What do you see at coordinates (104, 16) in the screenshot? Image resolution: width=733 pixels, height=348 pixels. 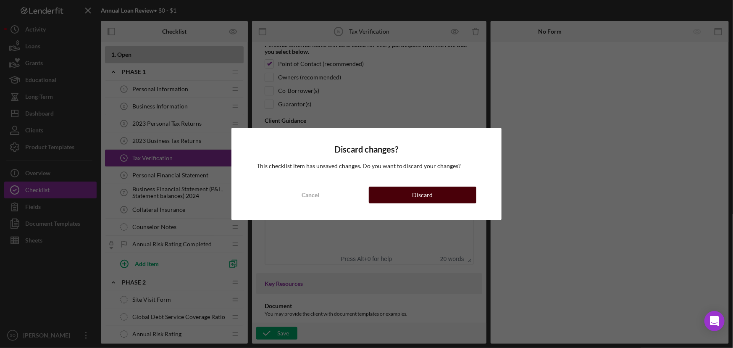 I see `div: Please download the form in the upper right hand corner, complete and upload. Please message me i...` at bounding box center [104, 16].